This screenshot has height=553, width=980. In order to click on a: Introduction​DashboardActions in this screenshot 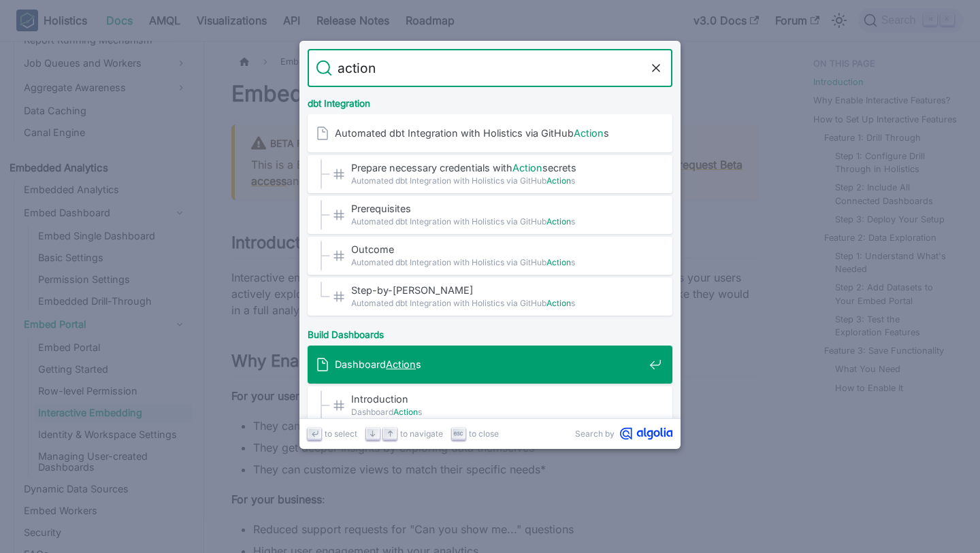, I will do `click(490, 406)`.